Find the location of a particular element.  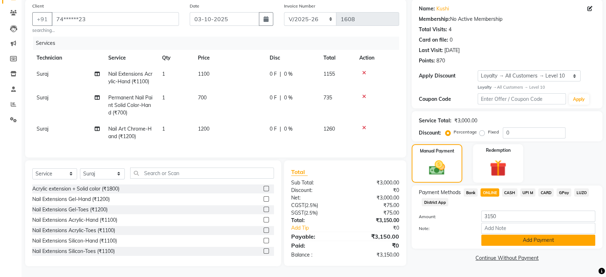

div: Name: is located at coordinates (427, 9).